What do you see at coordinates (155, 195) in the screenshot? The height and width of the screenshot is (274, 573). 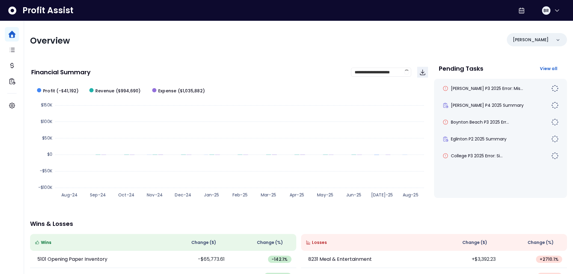 I see `text: Nov-24` at bounding box center [155, 195].